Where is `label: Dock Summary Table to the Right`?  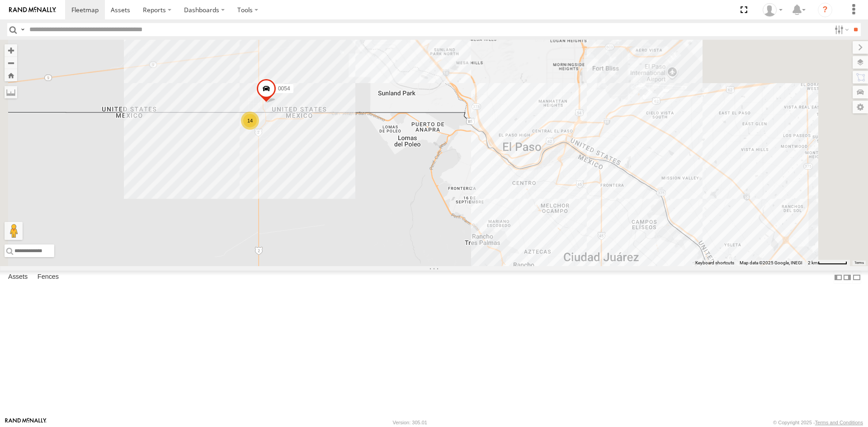
label: Dock Summary Table to the Right is located at coordinates (847, 277).